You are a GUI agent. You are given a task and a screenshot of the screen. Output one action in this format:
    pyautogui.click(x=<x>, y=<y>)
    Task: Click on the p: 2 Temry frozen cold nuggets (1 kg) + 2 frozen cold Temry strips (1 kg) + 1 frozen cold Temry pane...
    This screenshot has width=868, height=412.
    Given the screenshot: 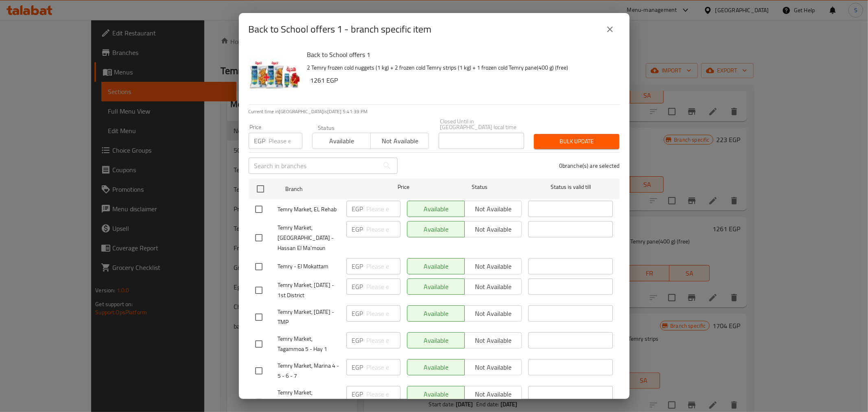 What is the action you would take?
    pyautogui.click(x=460, y=67)
    